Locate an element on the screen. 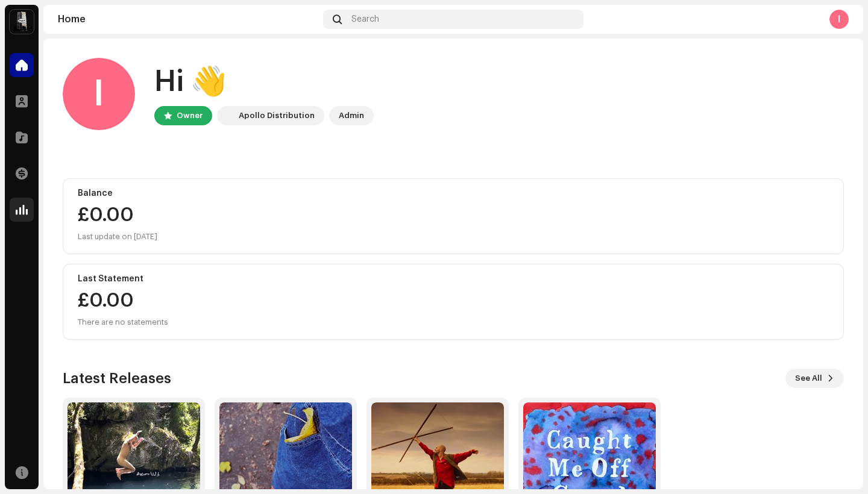  span: See All is located at coordinates (808, 378).